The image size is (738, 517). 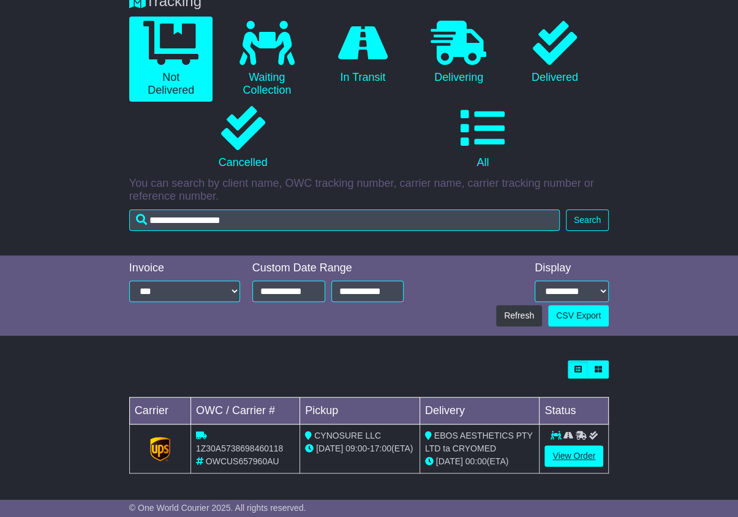 I want to click on span: CYNOSURE LLC, so click(x=347, y=435).